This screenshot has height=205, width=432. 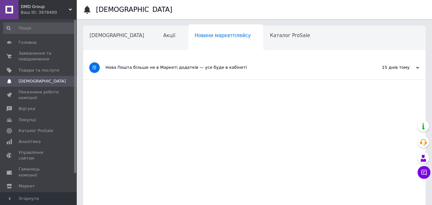 What do you see at coordinates (39, 172) in the screenshot?
I see `span: Гаманець компанії` at bounding box center [39, 172].